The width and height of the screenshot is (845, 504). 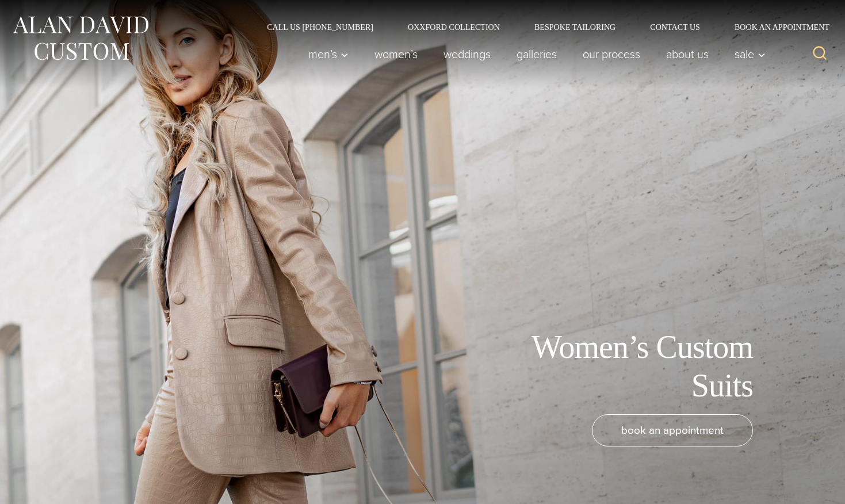 What do you see at coordinates (534, 54) in the screenshot?
I see `nav: Primary Navigation` at bounding box center [534, 54].